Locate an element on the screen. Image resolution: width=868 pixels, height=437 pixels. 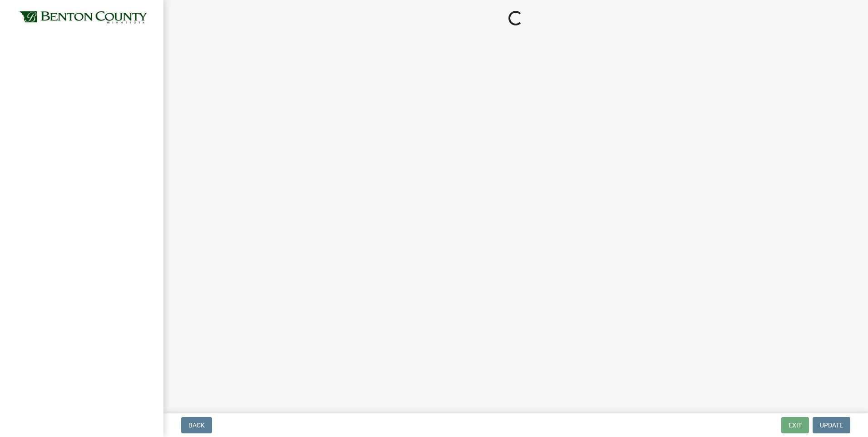
span: Back is located at coordinates (197, 425).